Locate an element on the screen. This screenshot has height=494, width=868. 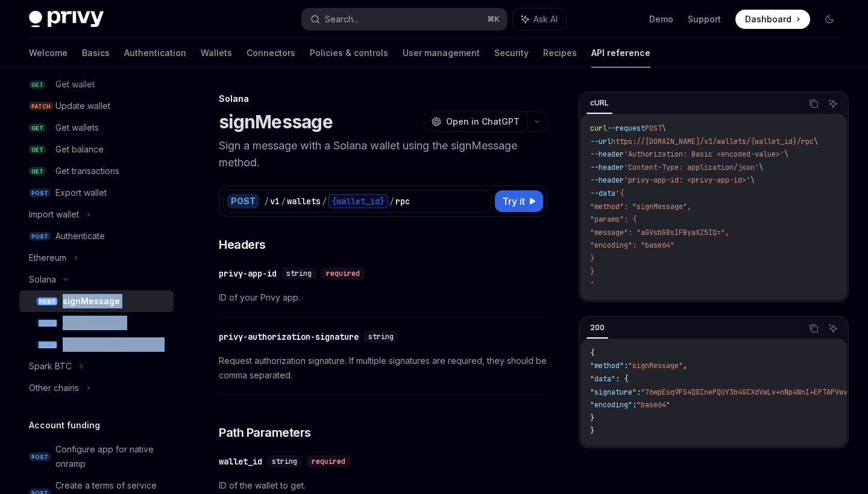
span: 'Content-Type: application/json' is located at coordinates (691, 167).